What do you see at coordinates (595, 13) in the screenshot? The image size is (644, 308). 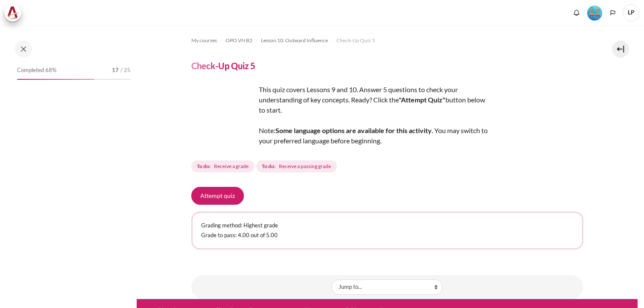 I see `a: Level #4` at bounding box center [595, 13].